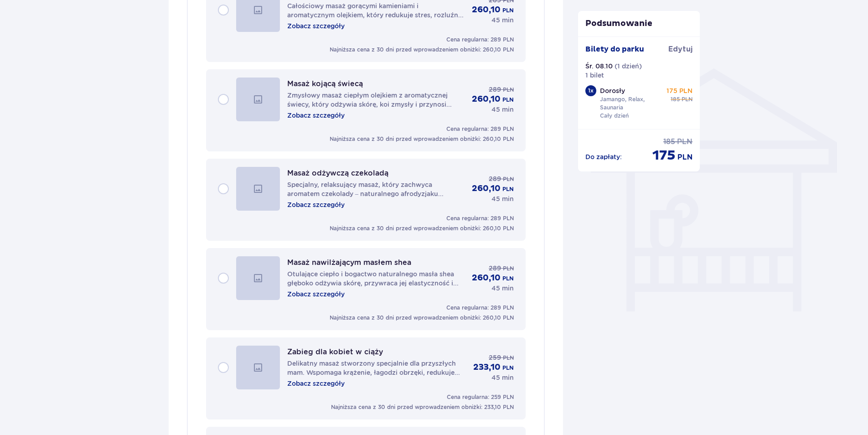  What do you see at coordinates (599, 66) in the screenshot?
I see `p: Śr. 08.10` at bounding box center [599, 66].